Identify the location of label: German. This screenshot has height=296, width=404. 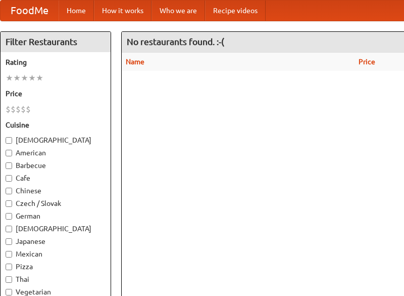
(56, 216).